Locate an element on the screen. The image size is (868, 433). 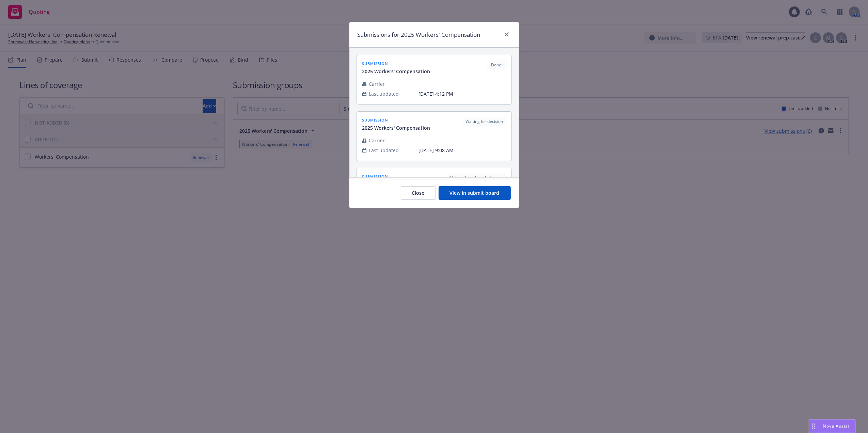
button: View in submit board is located at coordinates (475, 193).